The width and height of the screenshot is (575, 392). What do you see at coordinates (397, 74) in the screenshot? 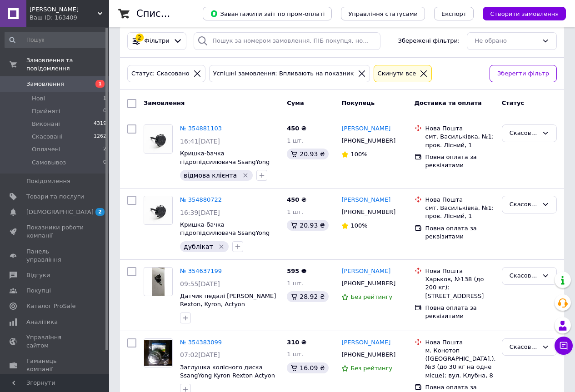
I see `div: Cкинути все` at bounding box center [397, 74].